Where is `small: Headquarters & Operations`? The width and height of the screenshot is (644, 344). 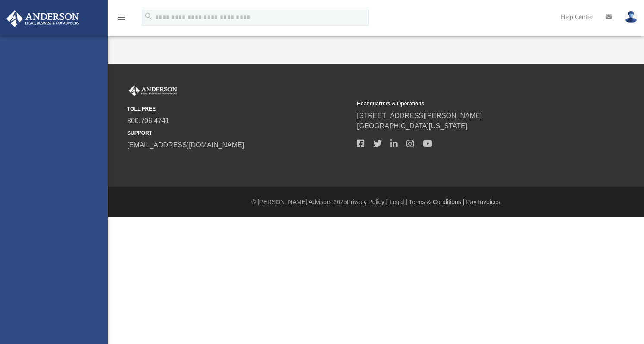
small: Headquarters & Operations is located at coordinates (468, 104).